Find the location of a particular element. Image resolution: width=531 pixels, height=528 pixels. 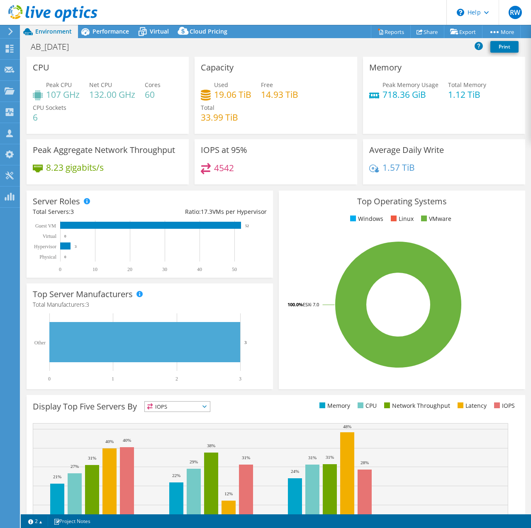

a: More is located at coordinates (501, 32).